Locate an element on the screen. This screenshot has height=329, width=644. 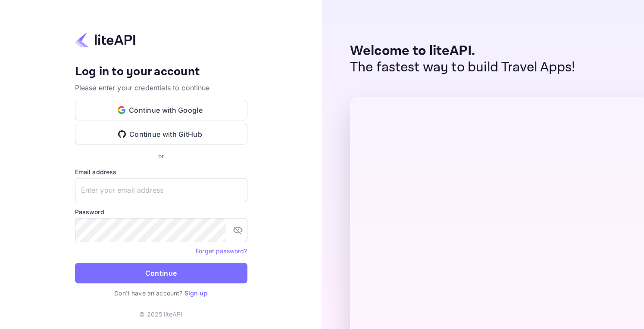
p: The fastest way to build Travel Apps! is located at coordinates (462, 68).